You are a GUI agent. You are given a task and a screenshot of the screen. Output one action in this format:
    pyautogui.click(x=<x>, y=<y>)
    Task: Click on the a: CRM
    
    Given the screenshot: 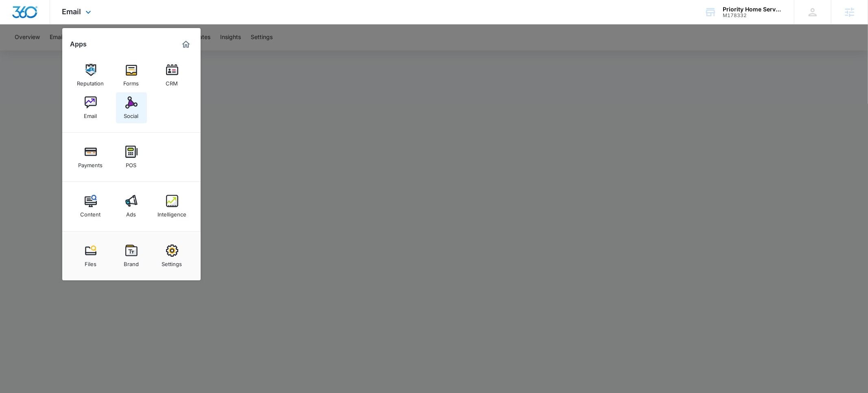 What is the action you would take?
    pyautogui.click(x=172, y=76)
    